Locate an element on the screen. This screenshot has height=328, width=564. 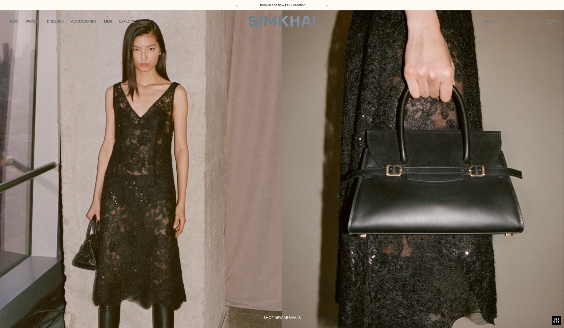
a: ACCESSORIES is located at coordinates (84, 21).